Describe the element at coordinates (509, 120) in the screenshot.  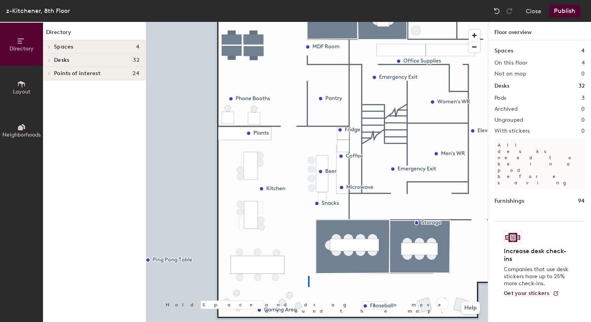
I see `h2: Ungrouped` at that location.